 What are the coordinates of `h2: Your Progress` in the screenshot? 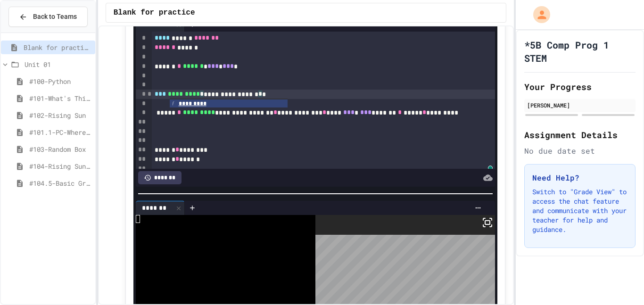 It's located at (580, 87).